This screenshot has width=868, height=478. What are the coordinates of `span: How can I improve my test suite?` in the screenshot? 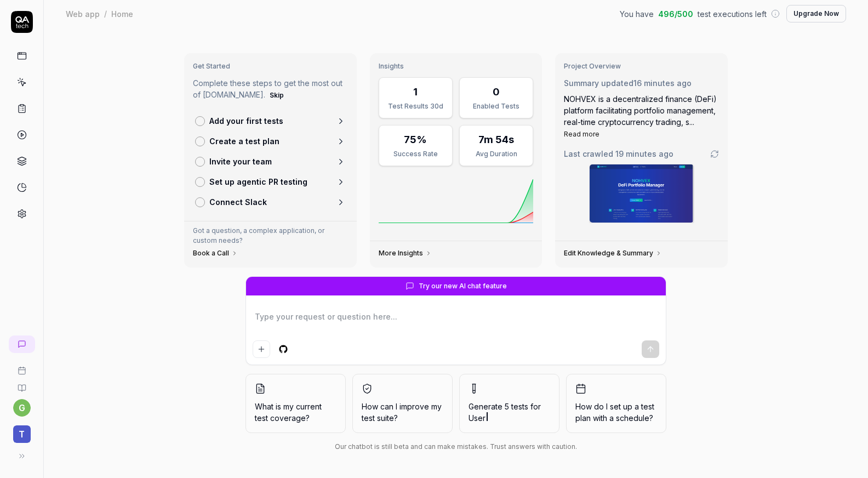 It's located at (402, 412).